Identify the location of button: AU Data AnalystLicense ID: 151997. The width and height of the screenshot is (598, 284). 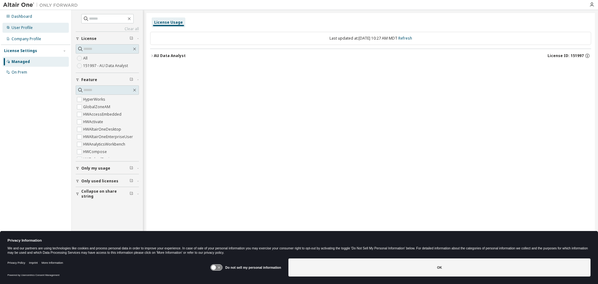
(370, 56).